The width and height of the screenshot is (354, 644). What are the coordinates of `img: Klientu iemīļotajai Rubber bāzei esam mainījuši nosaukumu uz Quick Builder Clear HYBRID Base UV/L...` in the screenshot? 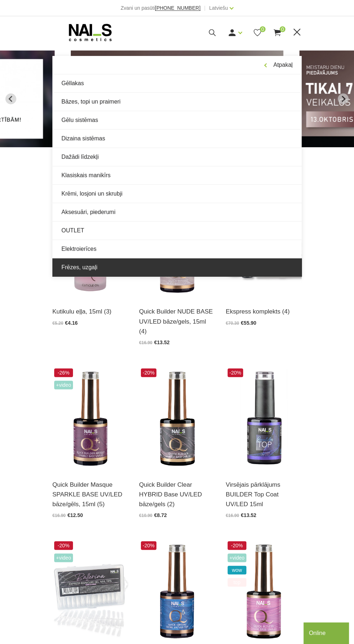 It's located at (177, 419).